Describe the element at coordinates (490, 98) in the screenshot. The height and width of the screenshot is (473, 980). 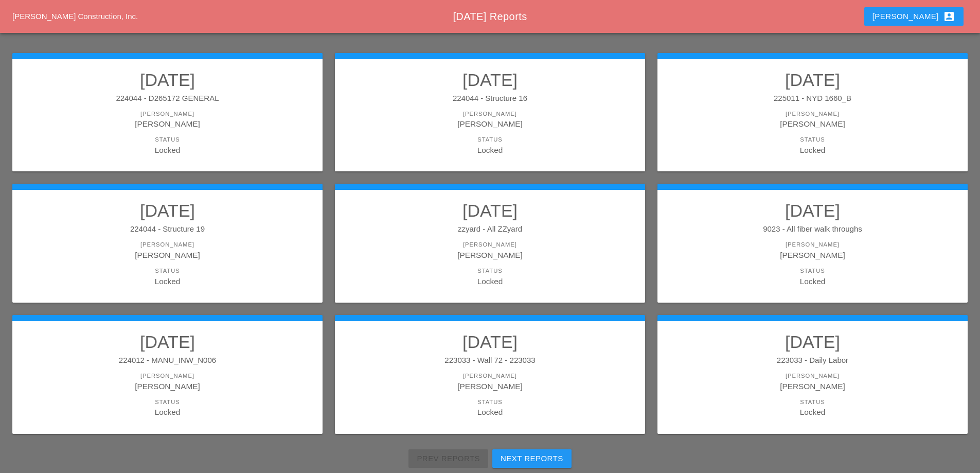
I see `div: 224044 - Structure 16` at that location.